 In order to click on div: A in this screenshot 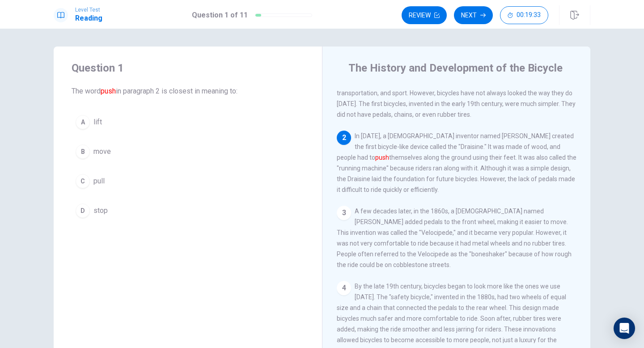, I will do `click(83, 122)`.